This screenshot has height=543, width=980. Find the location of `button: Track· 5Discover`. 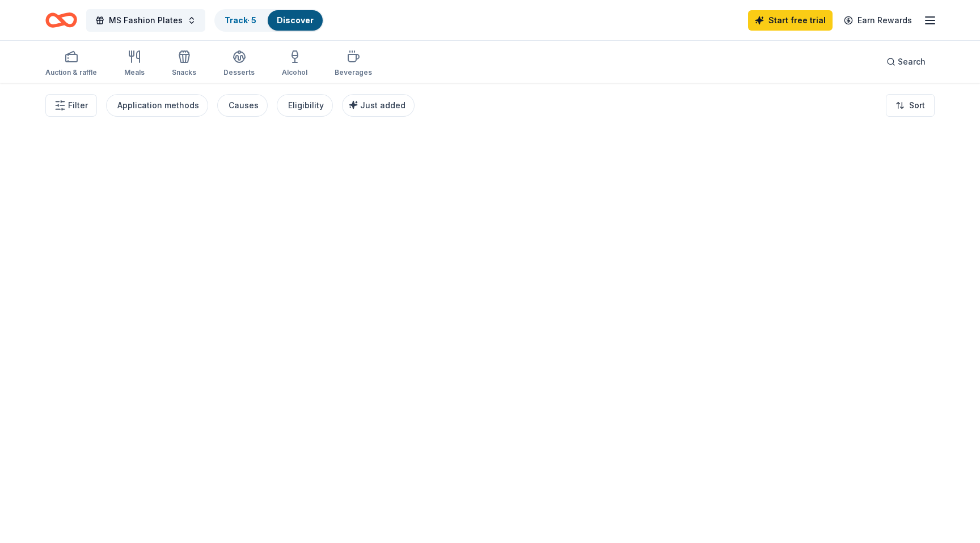

button: Track· 5Discover is located at coordinates (269, 21).